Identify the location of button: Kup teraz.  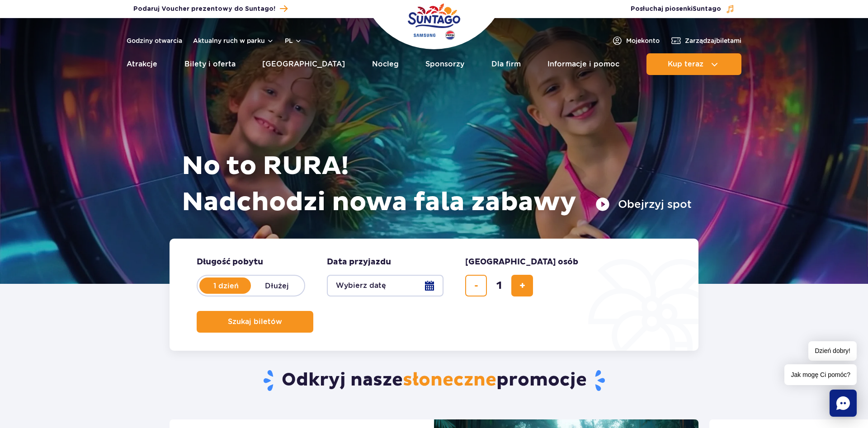
(694, 64).